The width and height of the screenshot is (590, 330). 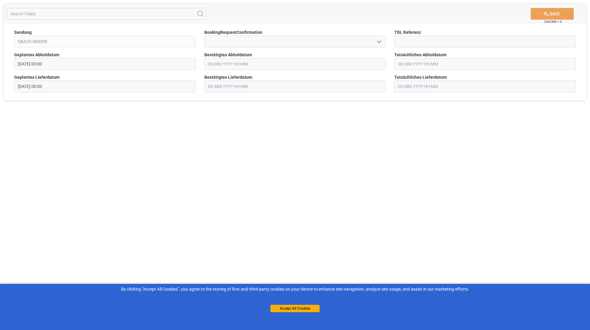 I want to click on span: Tatsächliches Lieferdatum, so click(x=421, y=77).